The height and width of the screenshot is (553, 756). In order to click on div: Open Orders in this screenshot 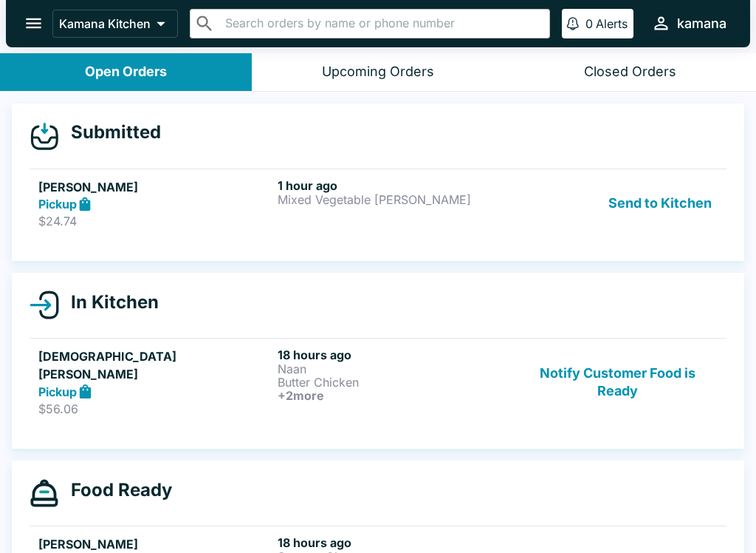, I will do `click(126, 72)`.